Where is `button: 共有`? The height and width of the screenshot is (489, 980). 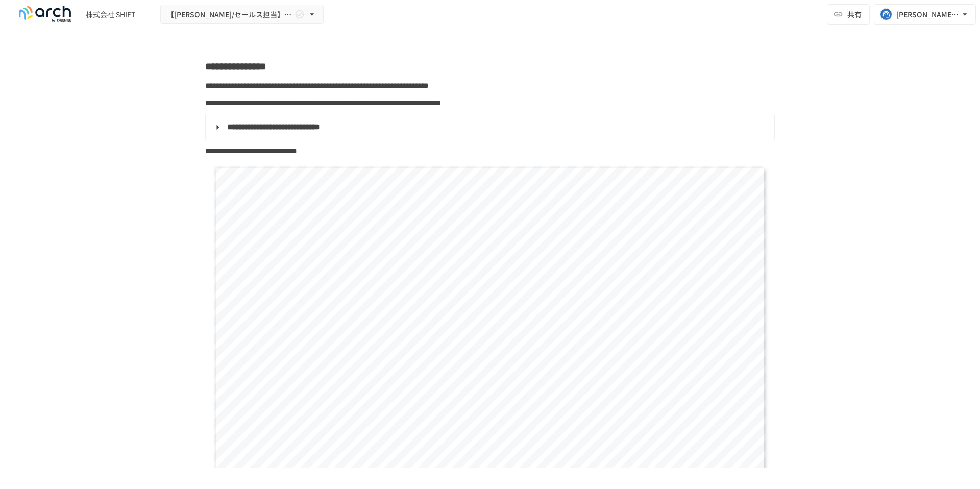 button: 共有 is located at coordinates (849, 14).